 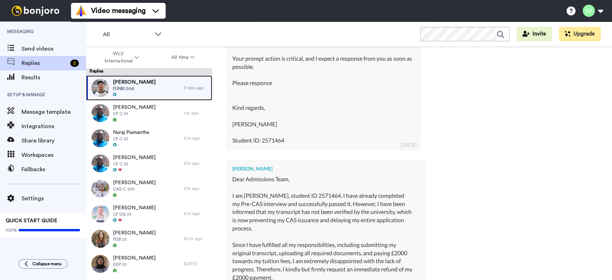 I want to click on span: CAS C 001, so click(x=134, y=189).